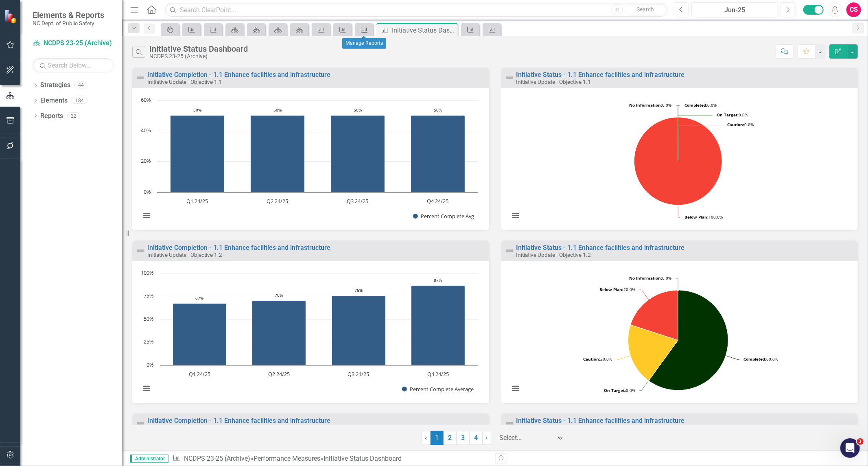  I want to click on a: 4, so click(476, 438).